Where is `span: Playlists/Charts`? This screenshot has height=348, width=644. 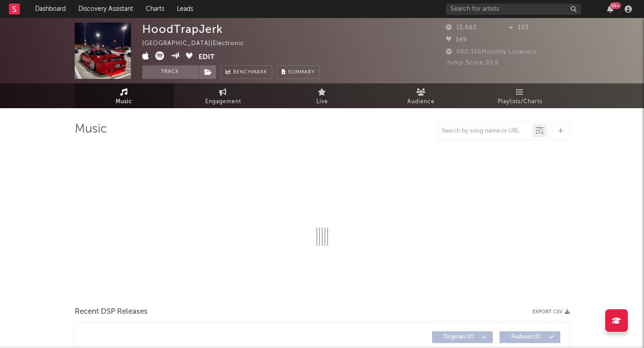 span: Playlists/Charts is located at coordinates (520, 102).